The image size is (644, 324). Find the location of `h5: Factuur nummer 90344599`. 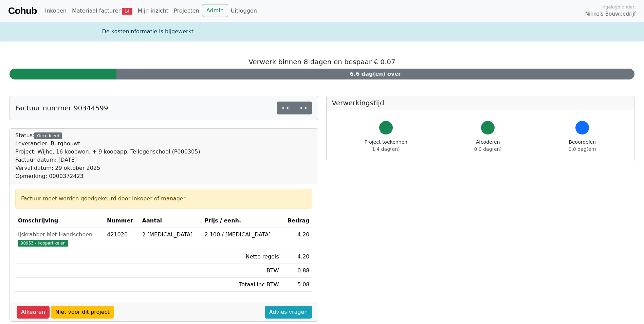

h5: Factuur nummer 90344599 is located at coordinates (62, 108).